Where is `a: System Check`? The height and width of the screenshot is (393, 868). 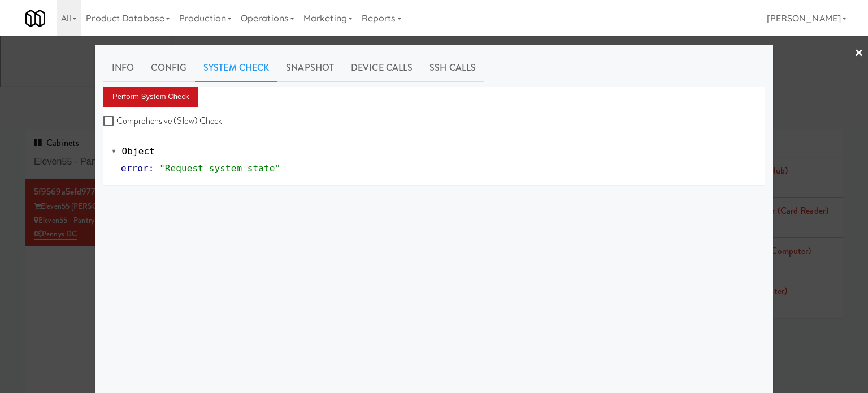
a: System Check is located at coordinates (237, 68).